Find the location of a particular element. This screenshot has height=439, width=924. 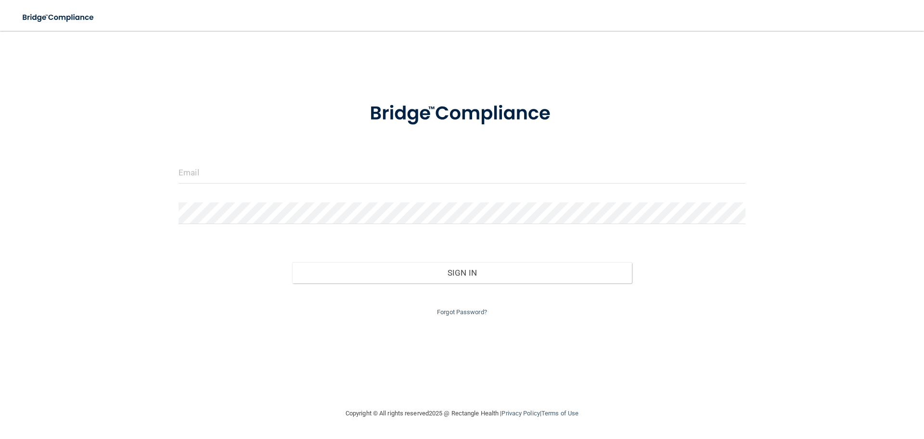

a: Terms of Use is located at coordinates (560, 413).